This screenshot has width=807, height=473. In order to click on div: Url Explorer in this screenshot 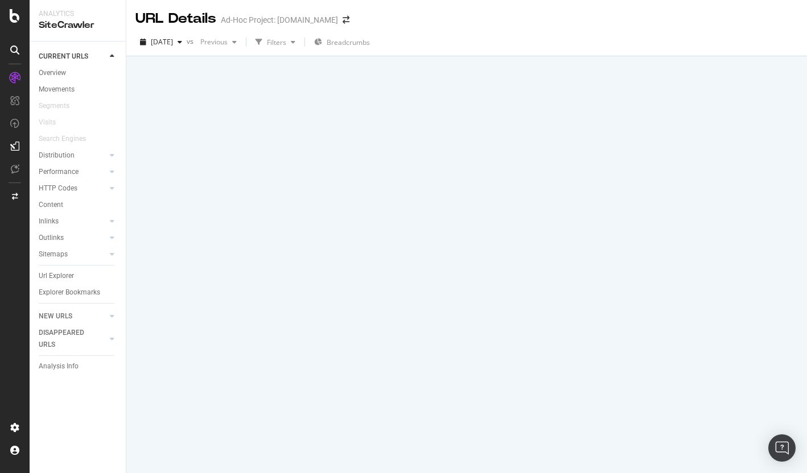, I will do `click(56, 276)`.